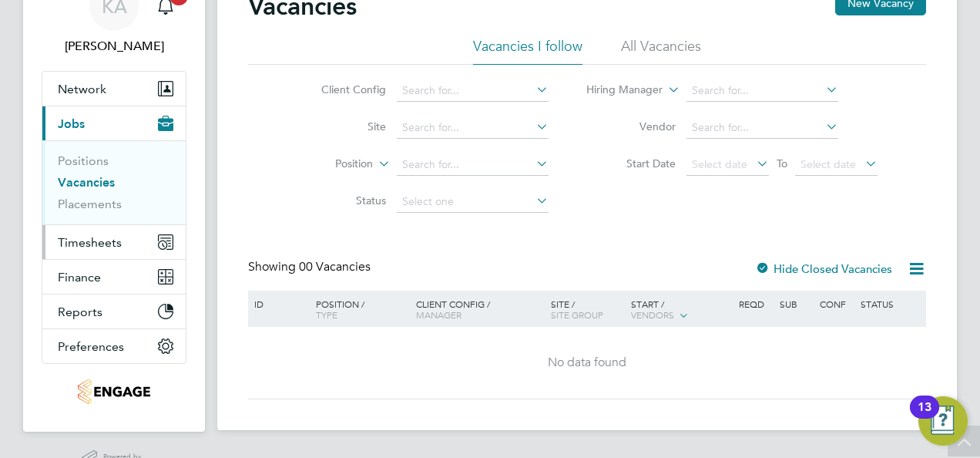  Describe the element at coordinates (114, 392) in the screenshot. I see `a: Go to home page` at that location.